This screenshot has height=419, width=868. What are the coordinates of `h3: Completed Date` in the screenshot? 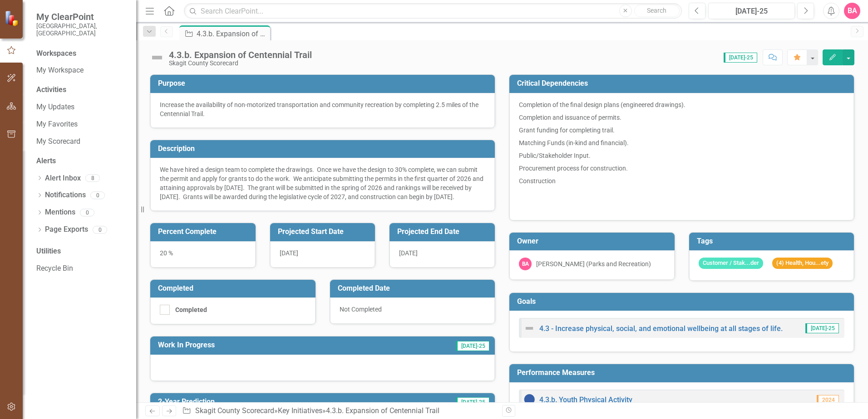 It's located at (414, 288).